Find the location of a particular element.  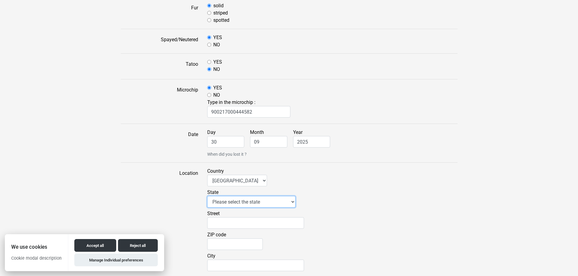

label: spotted is located at coordinates (221, 20).